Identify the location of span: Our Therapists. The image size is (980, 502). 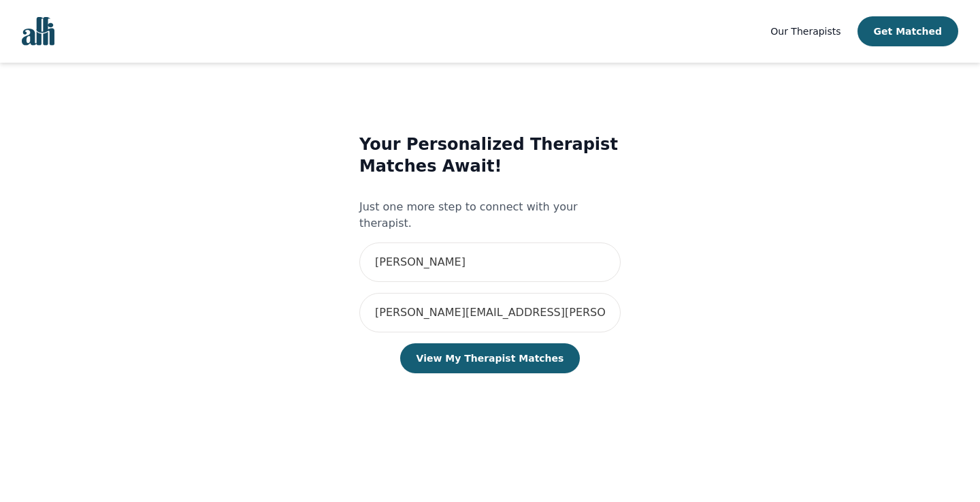
(805, 32).